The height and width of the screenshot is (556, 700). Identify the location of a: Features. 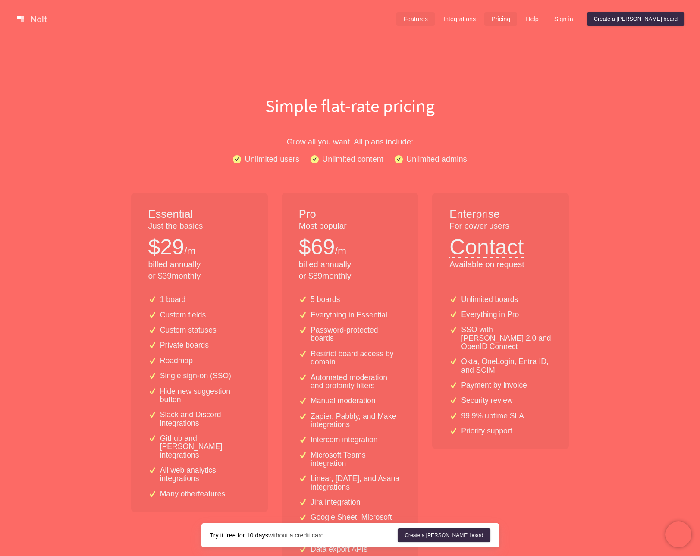
(415, 19).